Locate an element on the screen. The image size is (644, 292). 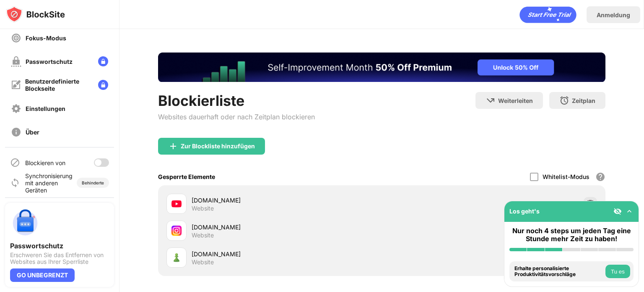
img: blocking-icon.svg is located at coordinates (15, 163).